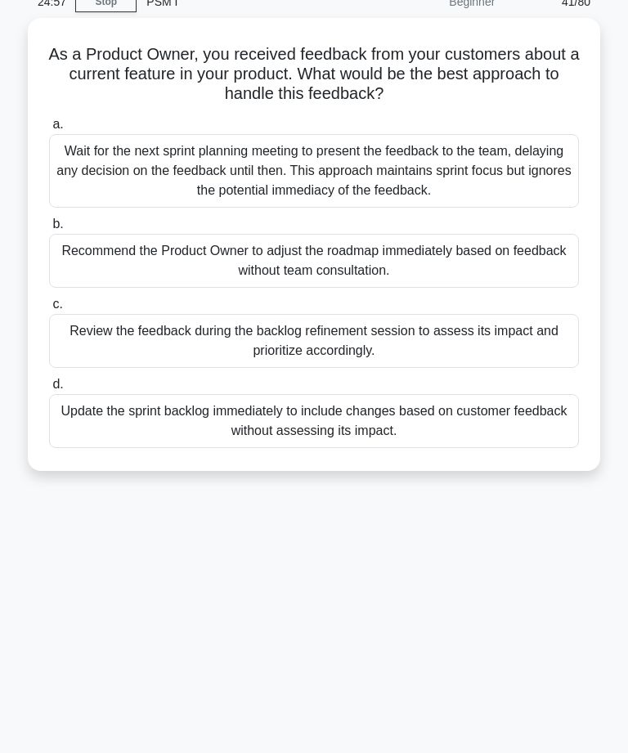  What do you see at coordinates (57, 223) in the screenshot?
I see `span: b.` at bounding box center [57, 223].